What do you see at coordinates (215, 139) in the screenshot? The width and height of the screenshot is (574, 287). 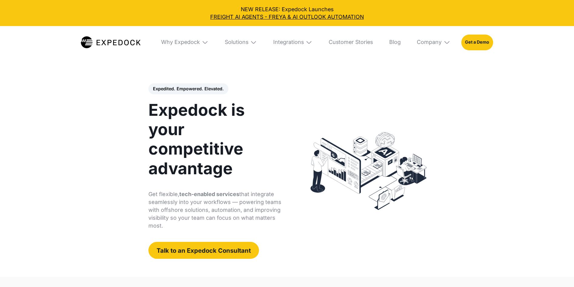 I see `h1: Expedock is your competitive advantage` at bounding box center [215, 139].